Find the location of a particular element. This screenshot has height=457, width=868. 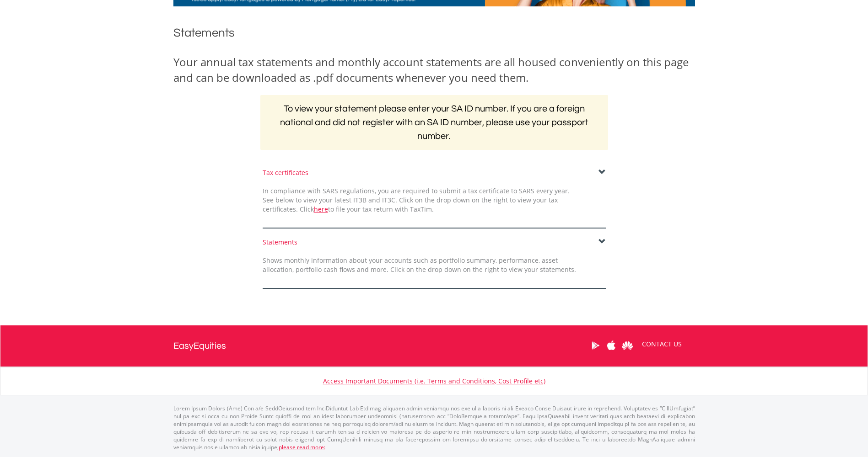

h2: To view your statement please enter your SA ID number. If you are a foreign national and did not ... is located at coordinates (434, 122).